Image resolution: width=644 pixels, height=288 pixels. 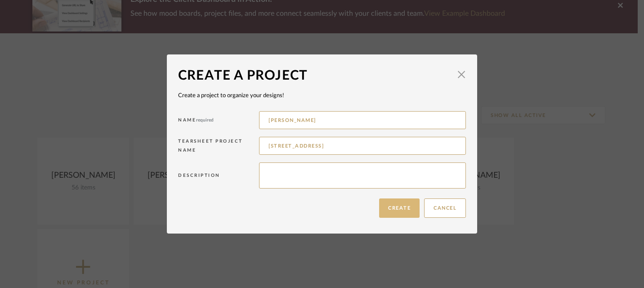 I want to click on div: Tearsheet Project Name, so click(x=219, y=147).